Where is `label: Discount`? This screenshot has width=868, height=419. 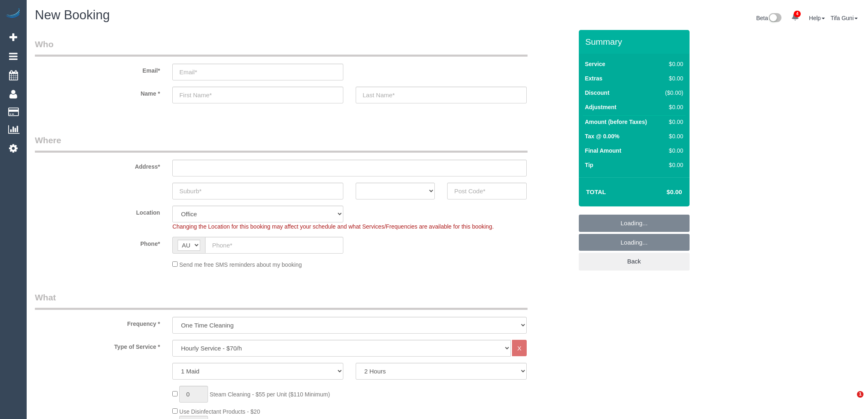 label: Discount is located at coordinates (597, 93).